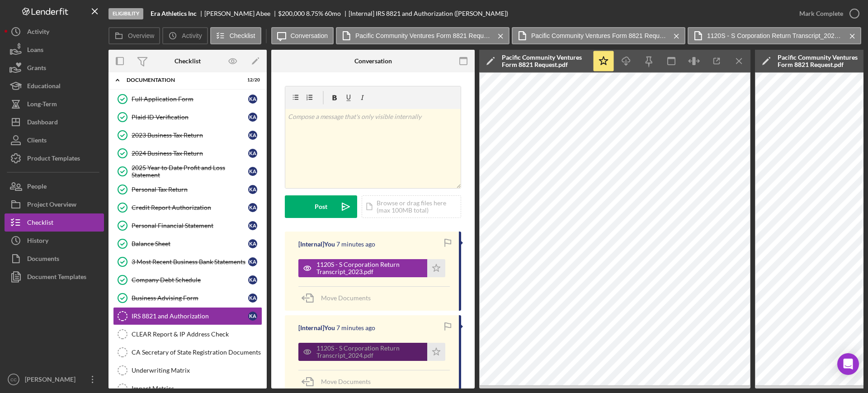 This screenshot has width=868, height=393. What do you see at coordinates (190, 153) in the screenshot?
I see `div: 2024 Business Tax Return` at bounding box center [190, 153].